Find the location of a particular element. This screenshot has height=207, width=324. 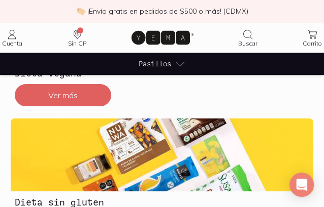

span: Carrito is located at coordinates (312, 43).